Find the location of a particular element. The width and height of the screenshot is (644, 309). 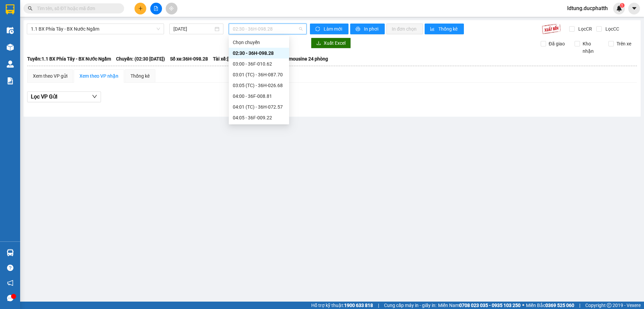

span: question-circle is located at coordinates (10, 267).